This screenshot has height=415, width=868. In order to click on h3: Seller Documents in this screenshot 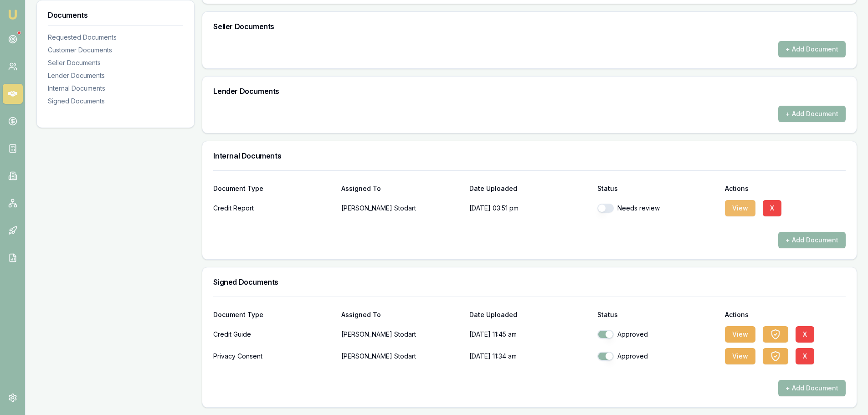, I will do `click(529, 26)`.